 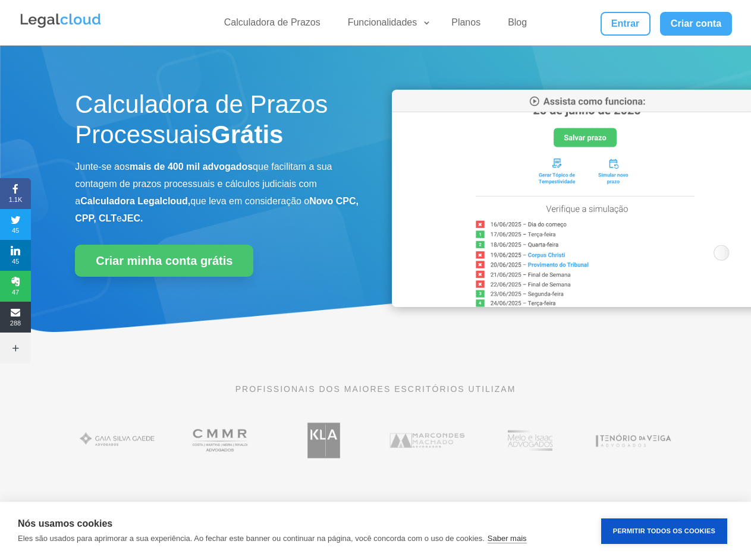 I want to click on p: PROFISSIONAIS DOS MAIORES ESCRITÓRIOS UTILIZAM, so click(x=375, y=389).